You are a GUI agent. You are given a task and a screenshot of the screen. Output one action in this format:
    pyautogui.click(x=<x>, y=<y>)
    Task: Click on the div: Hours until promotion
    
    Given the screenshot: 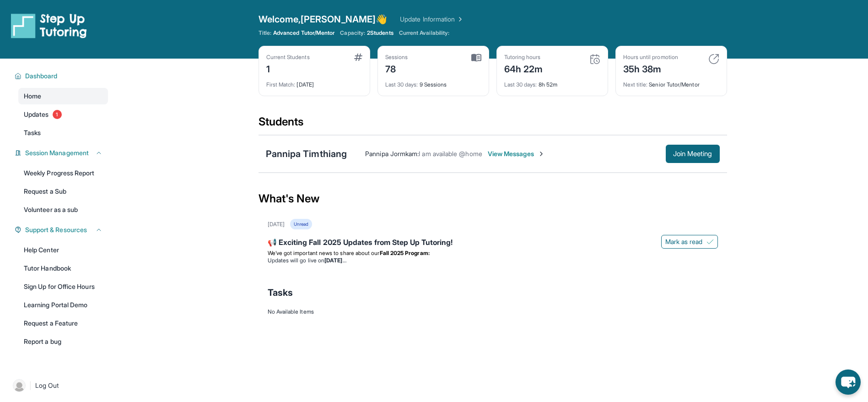 What is the action you would take?
    pyautogui.click(x=650, y=57)
    